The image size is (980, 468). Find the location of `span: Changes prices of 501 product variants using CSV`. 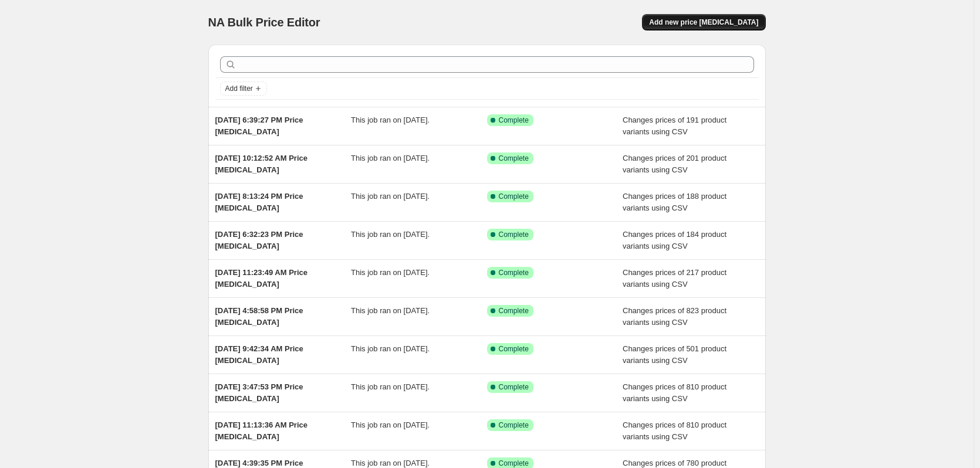

span: Changes prices of 501 product variants using CSV is located at coordinates (674, 354).